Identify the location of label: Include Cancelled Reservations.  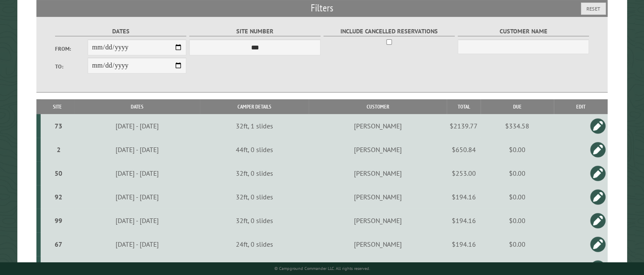
(389, 32).